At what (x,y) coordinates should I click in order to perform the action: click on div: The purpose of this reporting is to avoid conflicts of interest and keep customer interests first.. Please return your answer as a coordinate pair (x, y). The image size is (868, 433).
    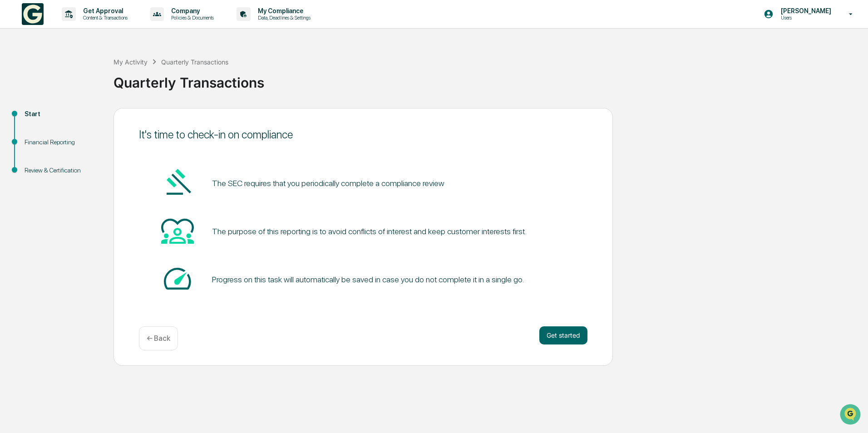
    Looking at the image, I should click on (369, 231).